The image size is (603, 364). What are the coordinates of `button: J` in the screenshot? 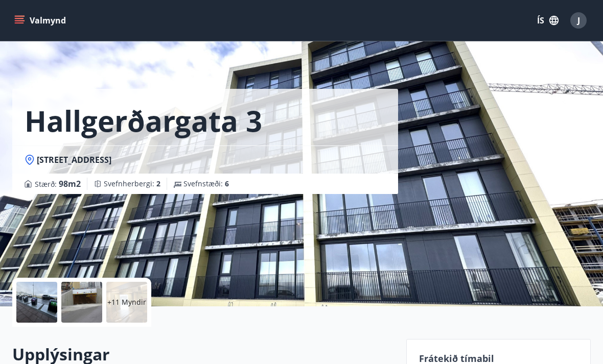 It's located at (578, 20).